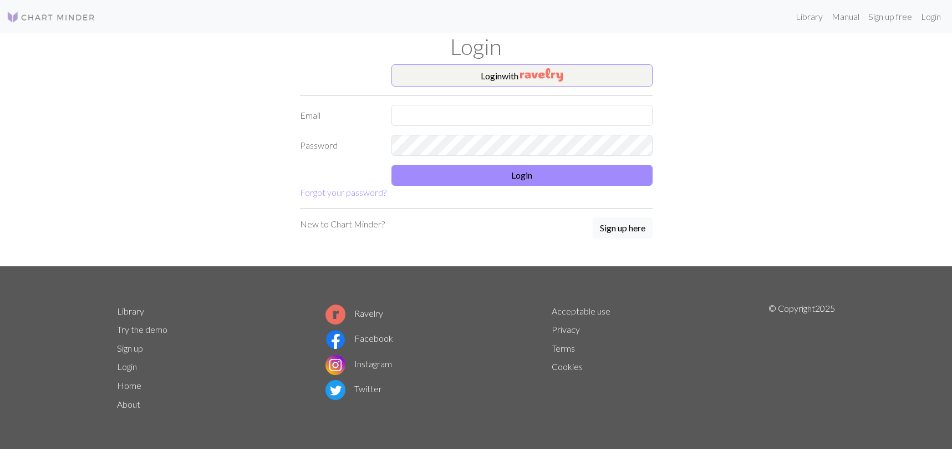 The image size is (952, 471). I want to click on h1: Login, so click(476, 47).